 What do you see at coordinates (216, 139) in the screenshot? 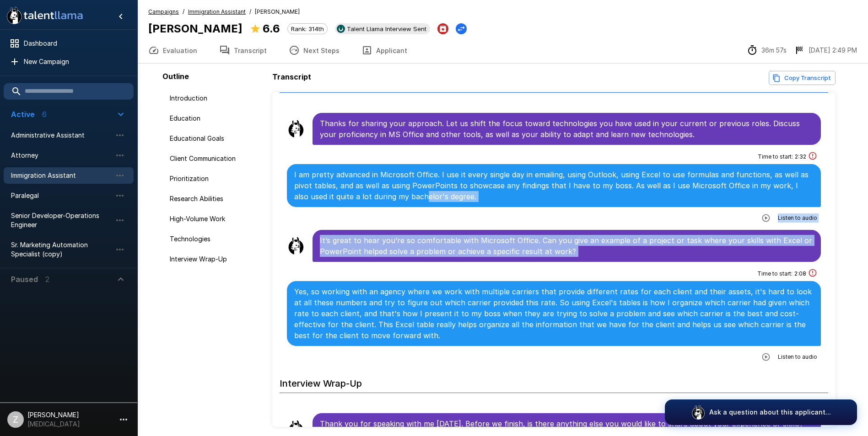
I see `span: Educational Goals` at bounding box center [216, 139].